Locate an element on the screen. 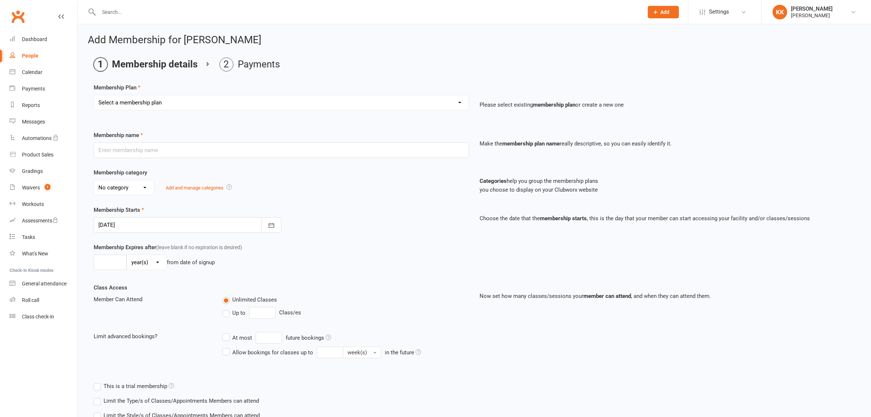 Image resolution: width=871 pixels, height=417 pixels. div: Member Can Attend is located at coordinates (153, 299).